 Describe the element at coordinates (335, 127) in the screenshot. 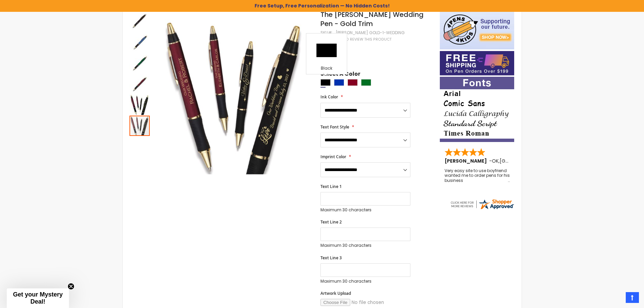

I see `span: Text Font Style` at that location.